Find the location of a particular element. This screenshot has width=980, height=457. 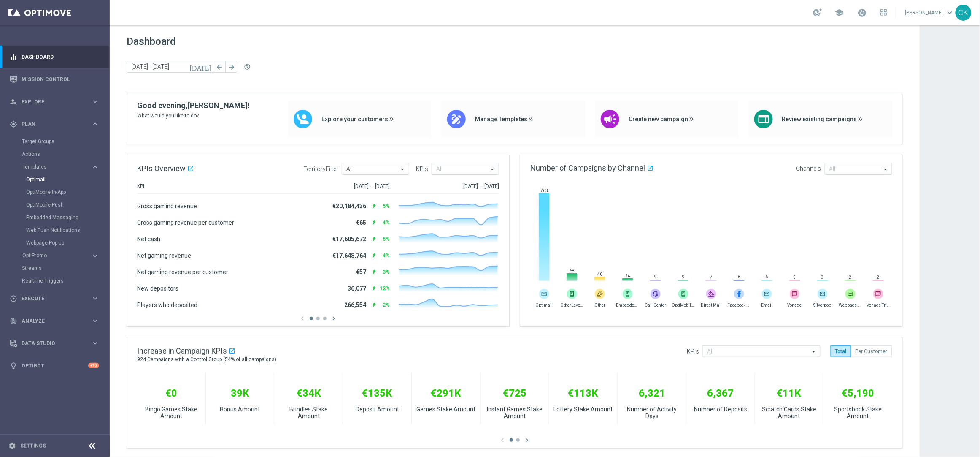

div: Actions is located at coordinates (66, 154).